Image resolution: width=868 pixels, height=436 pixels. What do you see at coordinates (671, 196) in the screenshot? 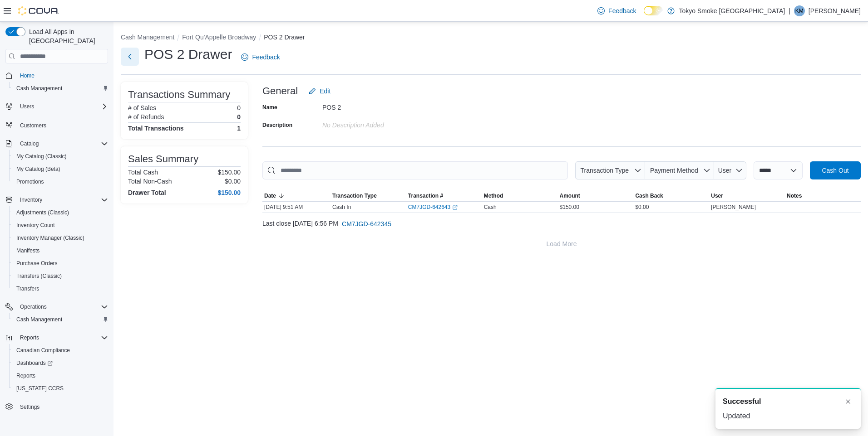
I see `button: Cash Back` at bounding box center [671, 196].